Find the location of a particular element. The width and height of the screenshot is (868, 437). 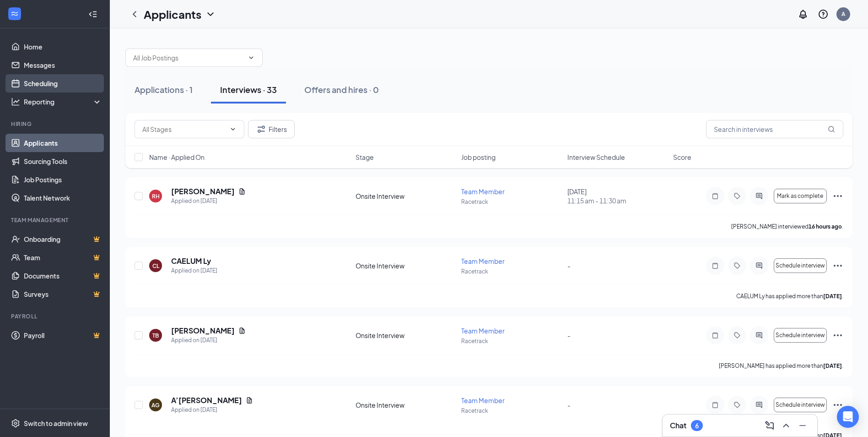

div: CL is located at coordinates (156, 266).